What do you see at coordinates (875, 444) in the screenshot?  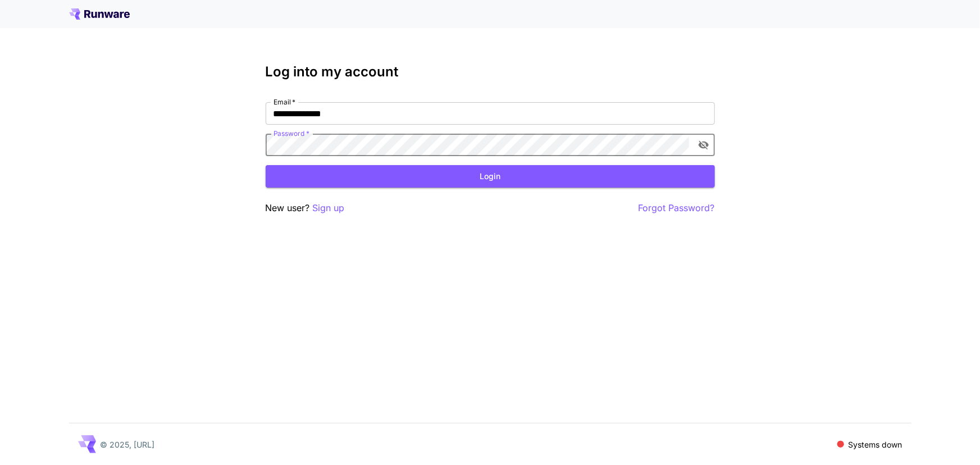 I see `p: Systems down` at bounding box center [875, 444].